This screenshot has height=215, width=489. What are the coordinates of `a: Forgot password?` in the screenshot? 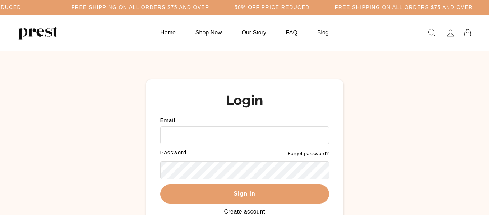 It's located at (308, 154).